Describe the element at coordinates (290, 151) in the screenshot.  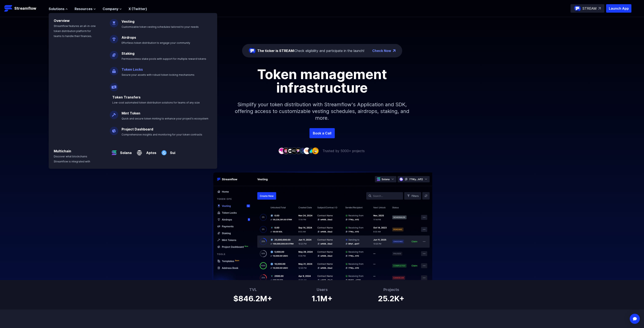
I see `img: company-3` at that location.